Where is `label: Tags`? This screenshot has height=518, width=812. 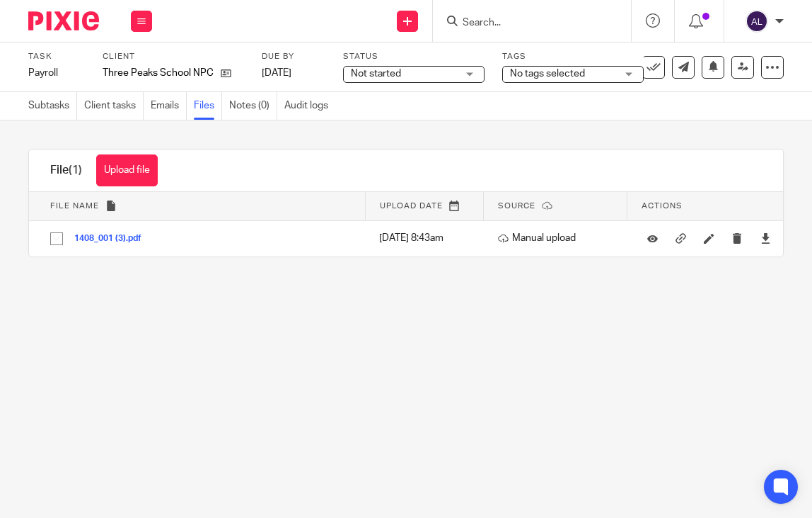
label: Tags is located at coordinates (573, 56).